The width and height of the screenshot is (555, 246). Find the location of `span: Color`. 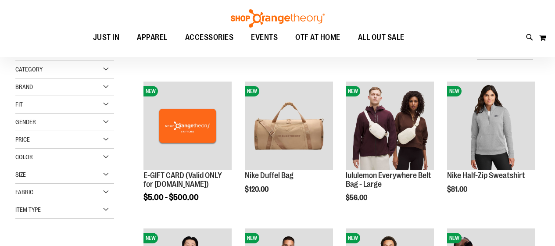

span: Color is located at coordinates (24, 157).